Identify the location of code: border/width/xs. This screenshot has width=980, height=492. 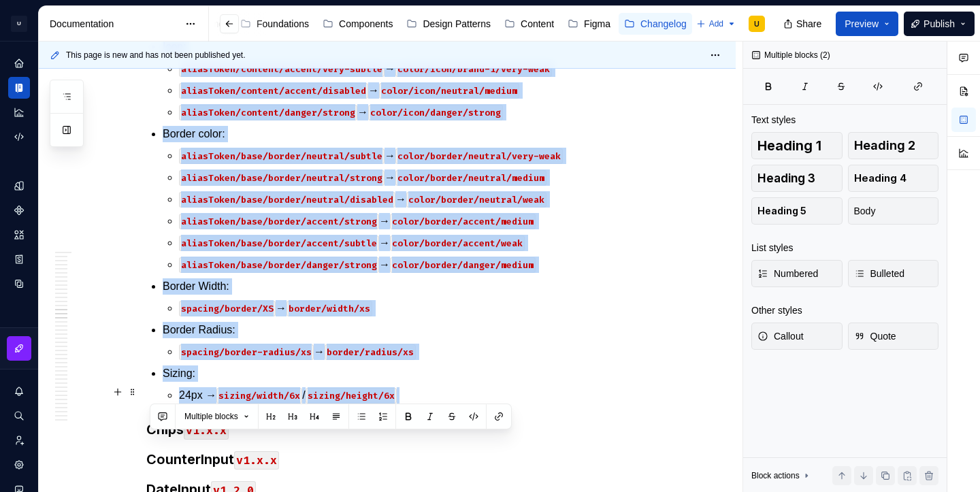
(330, 308).